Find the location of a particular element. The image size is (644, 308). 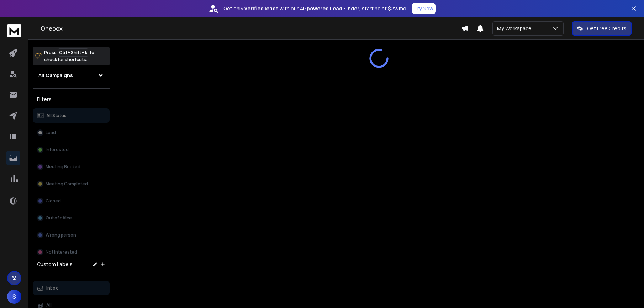

button: S is located at coordinates (14, 297).